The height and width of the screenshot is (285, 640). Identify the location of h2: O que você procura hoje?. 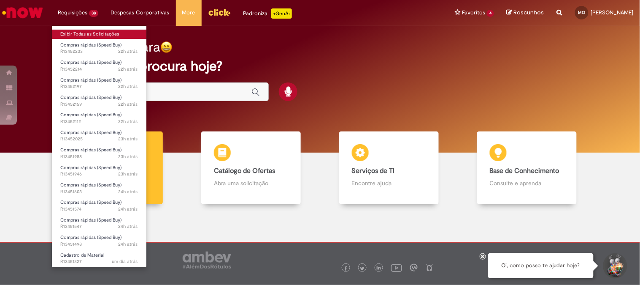
(320, 66).